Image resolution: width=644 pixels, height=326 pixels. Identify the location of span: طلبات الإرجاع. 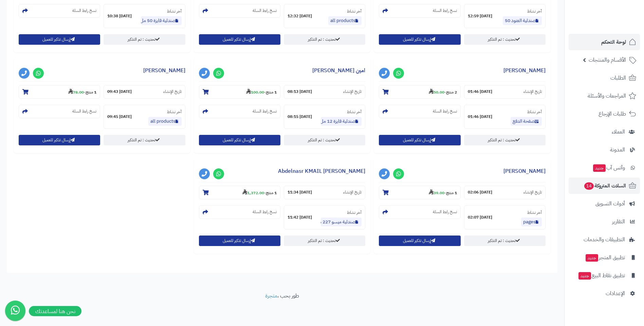
(612, 114).